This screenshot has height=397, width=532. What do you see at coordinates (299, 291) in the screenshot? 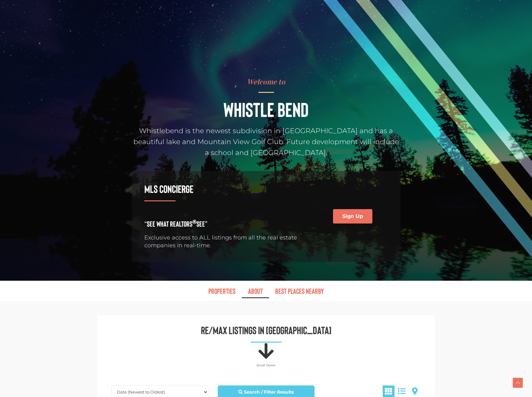
I see `a: Best Places Nearby` at bounding box center [299, 291].